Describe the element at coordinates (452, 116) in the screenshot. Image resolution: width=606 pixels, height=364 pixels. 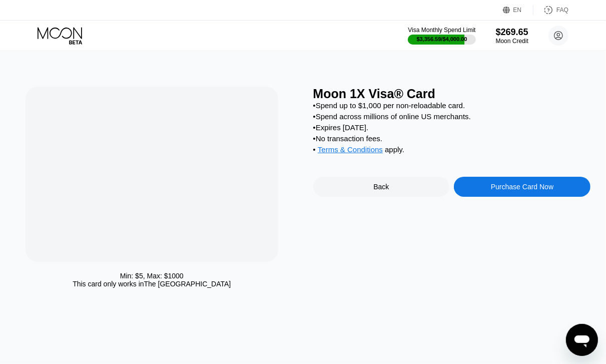
I see `div: • Spend across millions of online US merchants.` at that location.